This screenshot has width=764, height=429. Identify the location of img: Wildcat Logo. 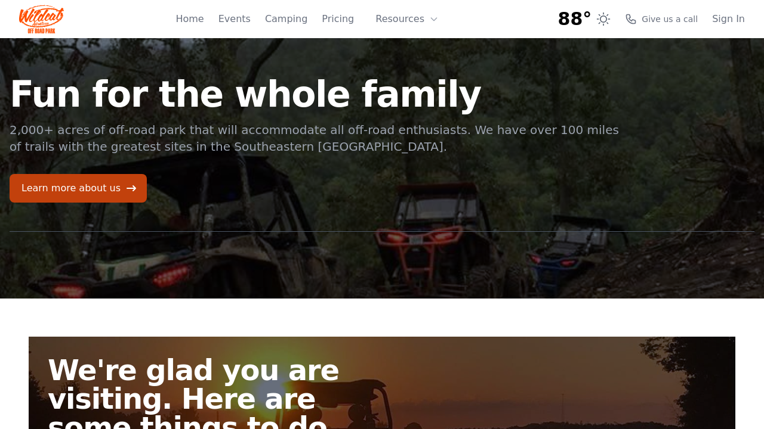
(41, 19).